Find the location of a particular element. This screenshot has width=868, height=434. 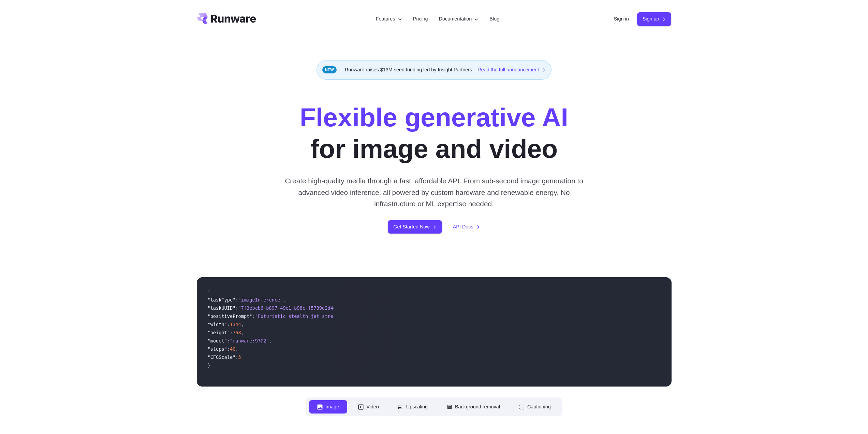

span: "width" is located at coordinates (217, 324).